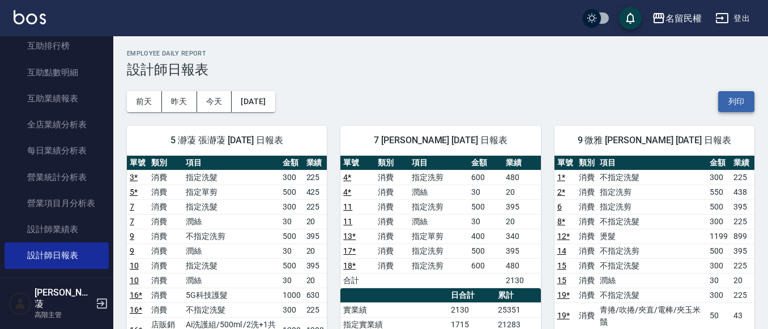 The image size is (768, 329). Describe the element at coordinates (684, 18) in the screenshot. I see `div: 名留民權` at that location.